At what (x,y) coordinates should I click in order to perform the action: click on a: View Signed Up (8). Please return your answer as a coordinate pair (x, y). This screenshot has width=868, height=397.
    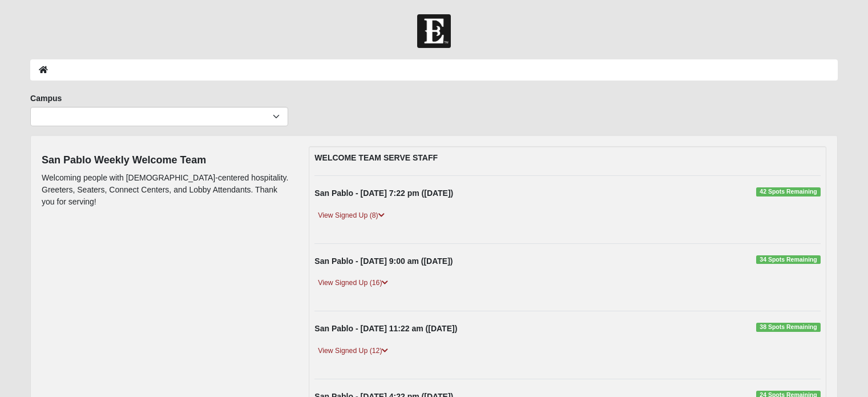
    Looking at the image, I should click on (351, 215).